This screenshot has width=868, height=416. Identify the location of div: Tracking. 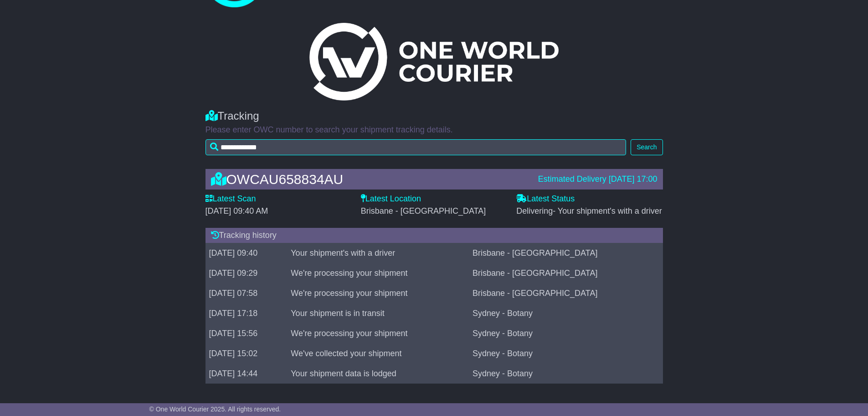
(434, 116).